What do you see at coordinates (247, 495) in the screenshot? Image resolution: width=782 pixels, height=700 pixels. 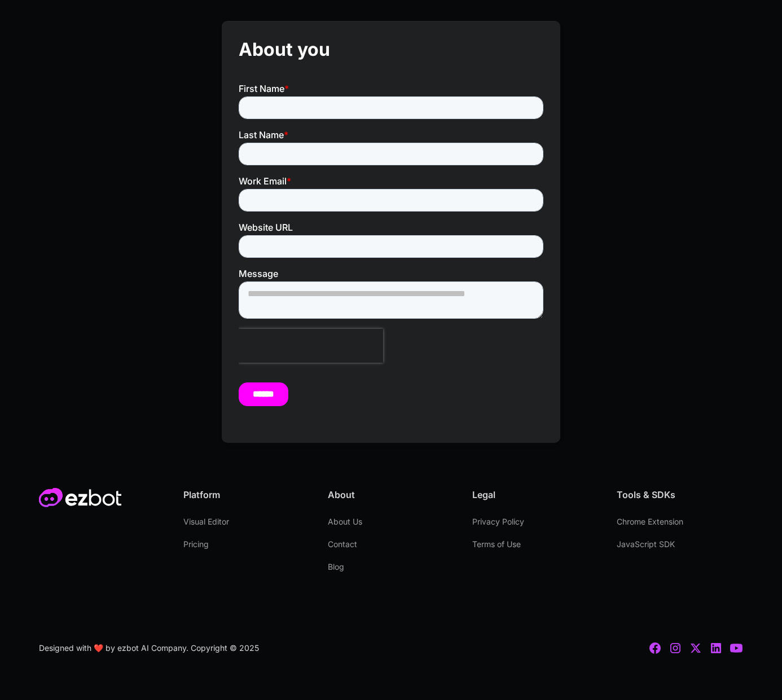 I see `div: Platform` at bounding box center [247, 495].